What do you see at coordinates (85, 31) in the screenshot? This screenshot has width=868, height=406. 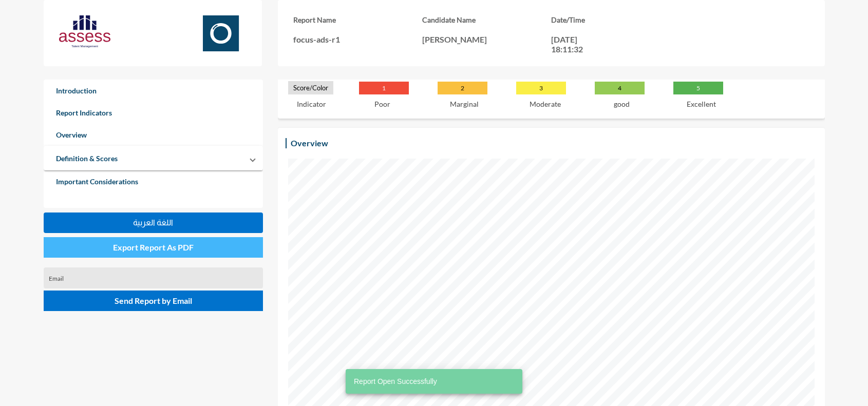 I see `img: AssessLogoo.svg` at bounding box center [85, 31].